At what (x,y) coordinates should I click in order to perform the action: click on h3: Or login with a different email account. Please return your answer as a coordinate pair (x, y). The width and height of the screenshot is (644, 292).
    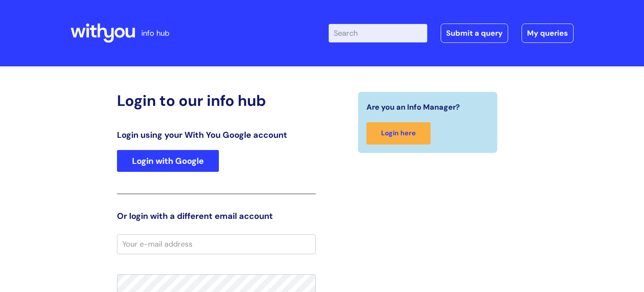
    Looking at the image, I should click on (216, 215).